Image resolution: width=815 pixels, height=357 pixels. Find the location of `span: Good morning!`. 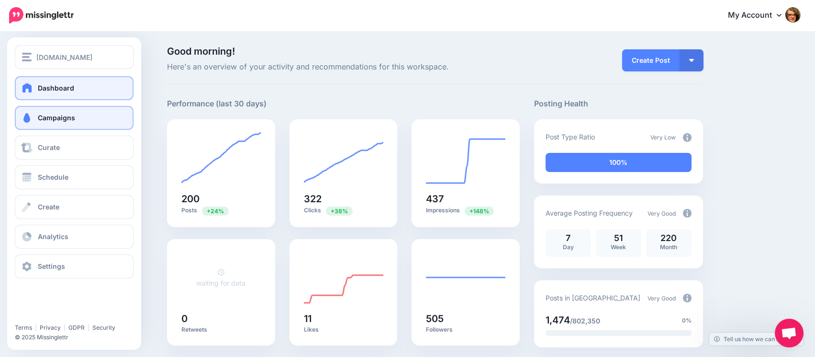

span: Good morning! is located at coordinates (201, 51).